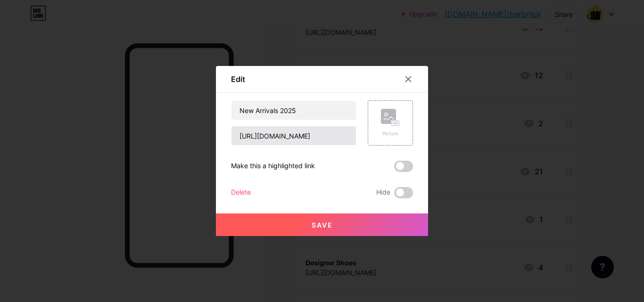 The height and width of the screenshot is (302, 644). Describe the element at coordinates (294, 136) in the screenshot. I see `input: URL` at that location.